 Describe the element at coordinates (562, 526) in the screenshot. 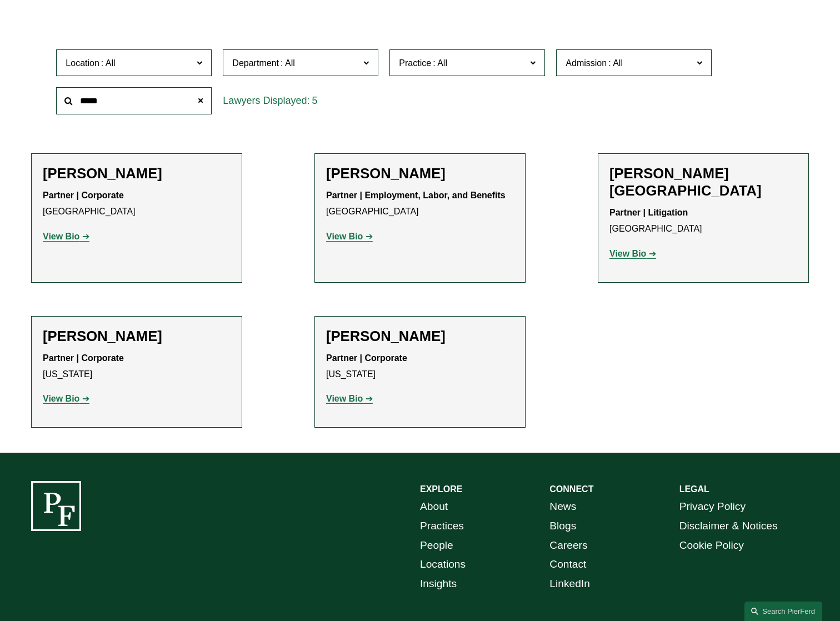

I see `a: Blogs` at that location.